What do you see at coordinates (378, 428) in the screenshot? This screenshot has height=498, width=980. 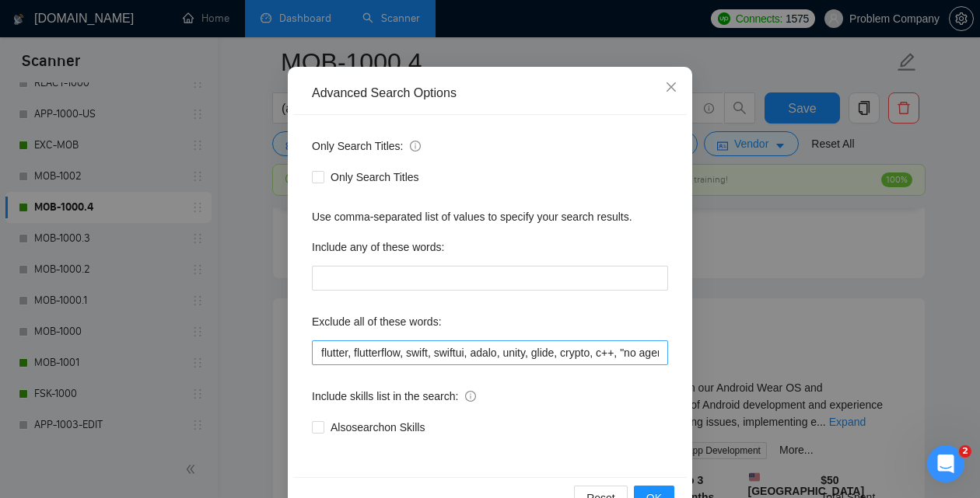 I see `span: Also search on Skills` at bounding box center [378, 428].